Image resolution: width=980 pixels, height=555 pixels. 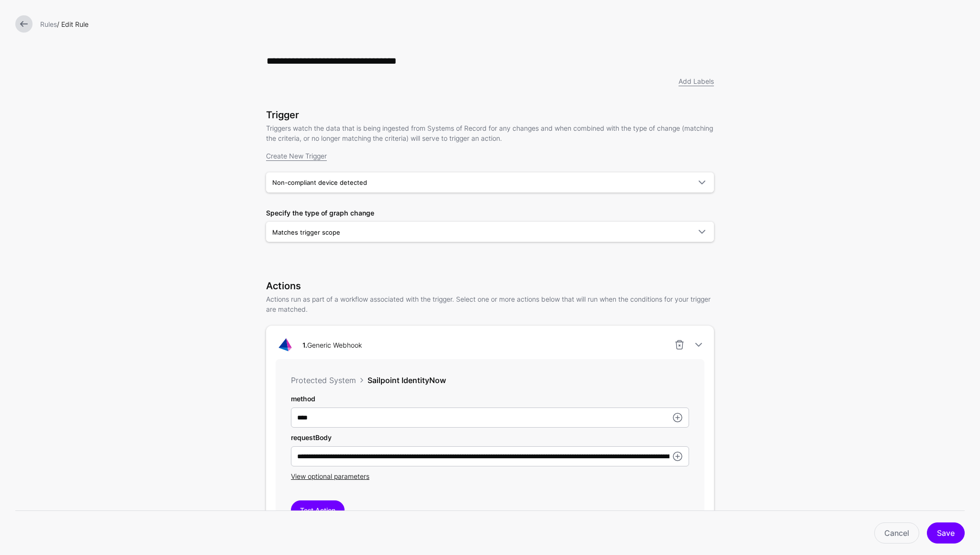 What do you see at coordinates (306, 232) in the screenshot?
I see `span: Matches trigger scope` at bounding box center [306, 232].